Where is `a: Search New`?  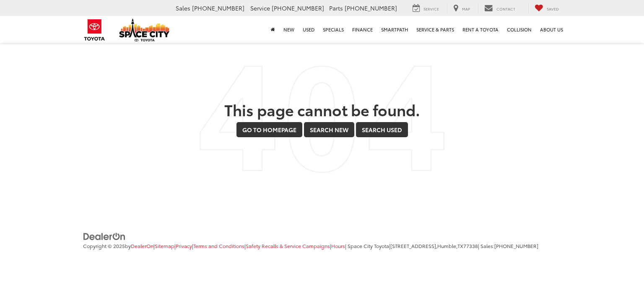 a: Search New is located at coordinates (329, 129).